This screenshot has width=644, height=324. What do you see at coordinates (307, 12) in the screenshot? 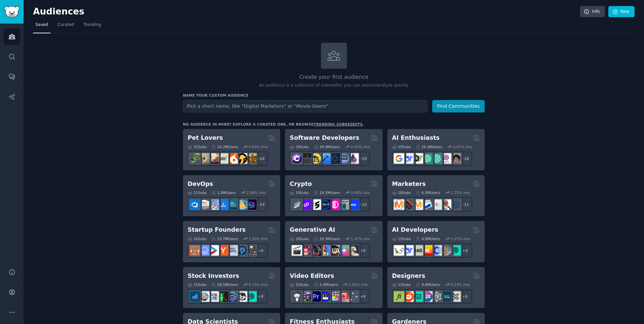
I see `h2: Audiences` at bounding box center [307, 12].